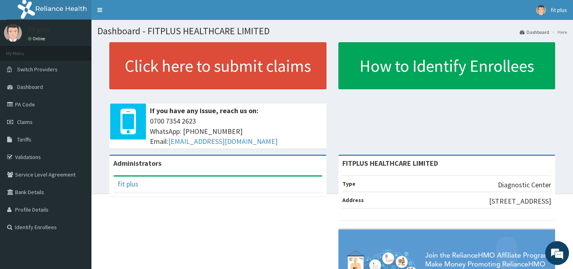 This screenshot has width=573, height=269. I want to click on span: Switch Providers, so click(37, 69).